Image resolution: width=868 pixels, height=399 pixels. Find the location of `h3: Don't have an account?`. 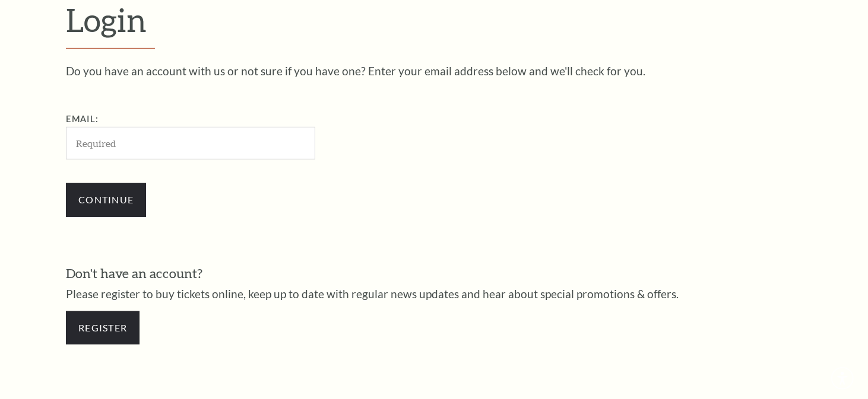

h3: Don't have an account? is located at coordinates (434, 273).